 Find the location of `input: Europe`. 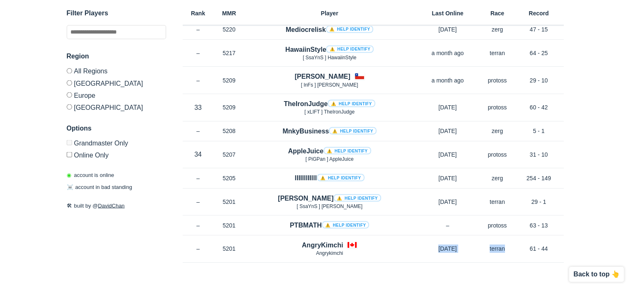

input: Europe is located at coordinates (69, 94).